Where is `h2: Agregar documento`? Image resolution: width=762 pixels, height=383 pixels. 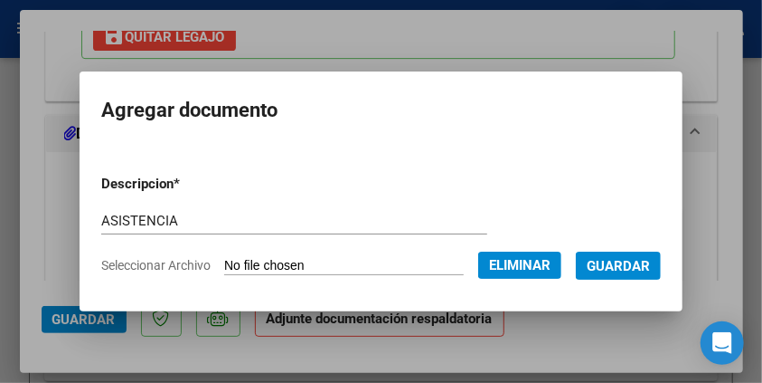
h2: Agregar documento is located at coordinates (381, 110).